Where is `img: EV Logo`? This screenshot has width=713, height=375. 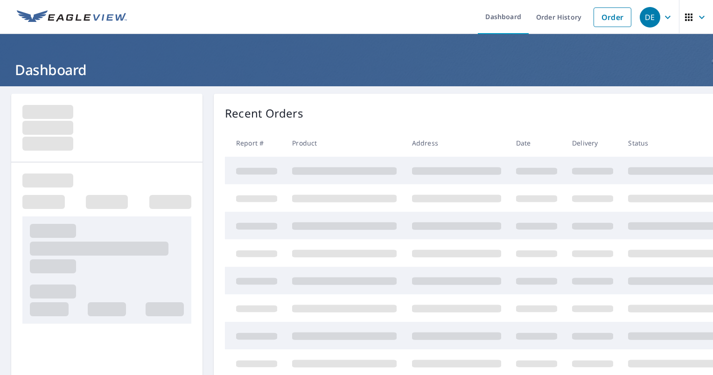
img: EV Logo is located at coordinates (72, 17).